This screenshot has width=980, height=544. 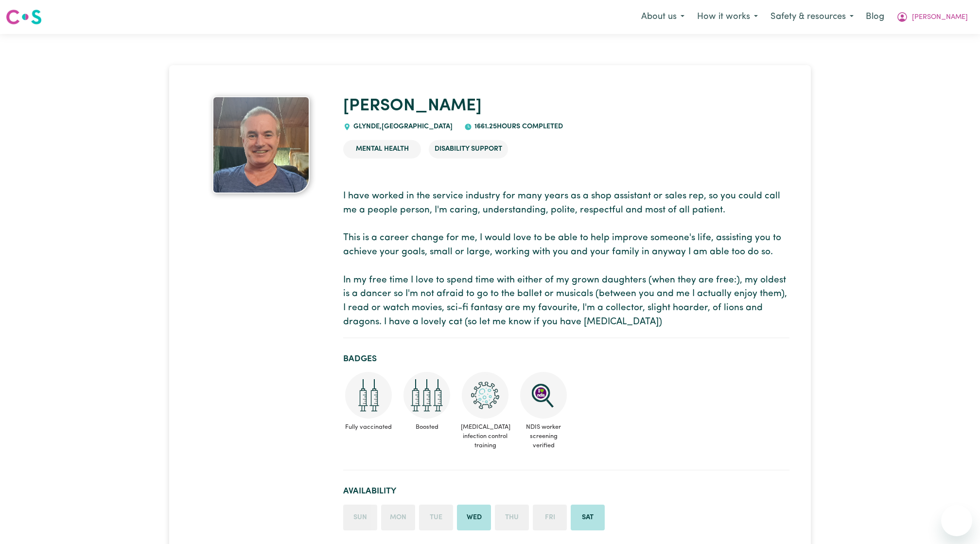 What do you see at coordinates (512, 518) in the screenshot?
I see `li: Unavailable on Thursday` at bounding box center [512, 518].